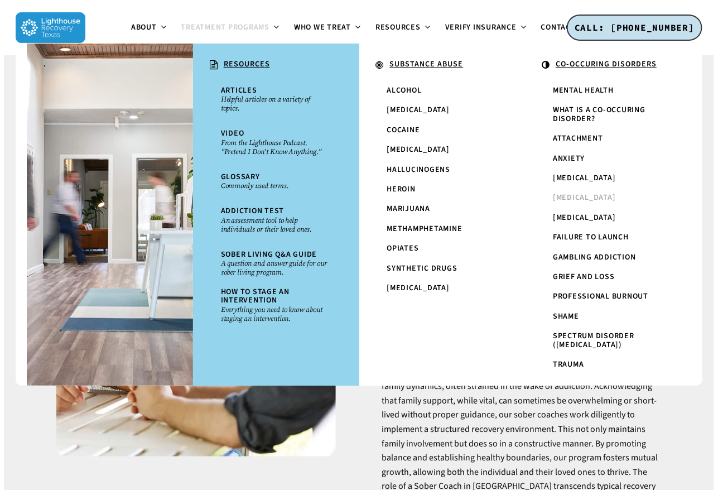  What do you see at coordinates (231, 28) in the screenshot?
I see `a: Treatment Programs` at bounding box center [231, 28].